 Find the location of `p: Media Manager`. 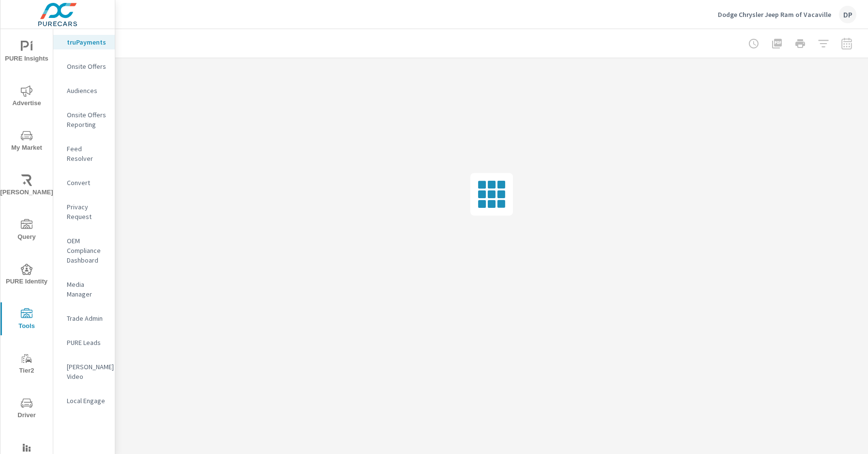

p: Media Manager is located at coordinates (87, 289).